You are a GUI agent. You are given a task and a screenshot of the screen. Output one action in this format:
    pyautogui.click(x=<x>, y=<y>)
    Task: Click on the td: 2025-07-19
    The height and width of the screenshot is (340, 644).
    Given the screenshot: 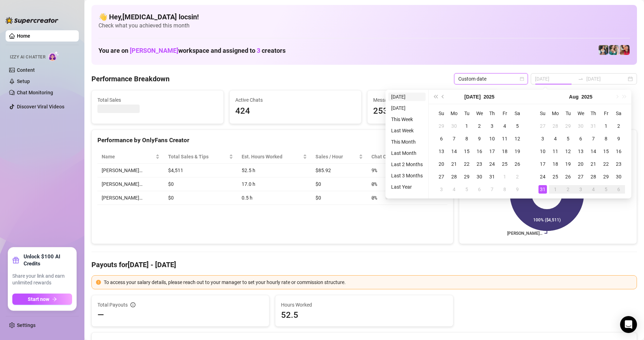 What is the action you would take?
    pyautogui.click(x=517, y=151)
    